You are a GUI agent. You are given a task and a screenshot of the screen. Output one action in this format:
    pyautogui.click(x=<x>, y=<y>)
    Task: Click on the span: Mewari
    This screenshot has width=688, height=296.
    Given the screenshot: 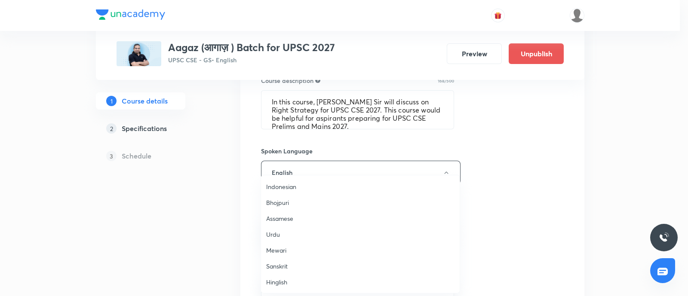 What is the action you would take?
    pyautogui.click(x=360, y=250)
    